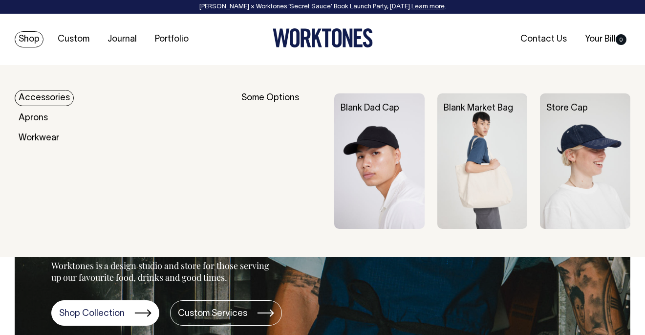  Describe the element at coordinates (379, 161) in the screenshot. I see `img: Blank Dad Cap` at that location.